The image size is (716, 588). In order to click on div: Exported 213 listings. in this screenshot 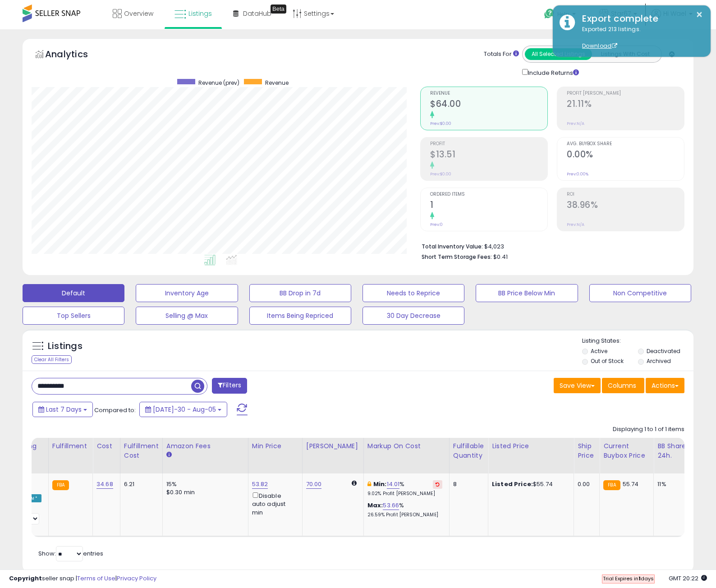, I will do `click(640, 38)`.